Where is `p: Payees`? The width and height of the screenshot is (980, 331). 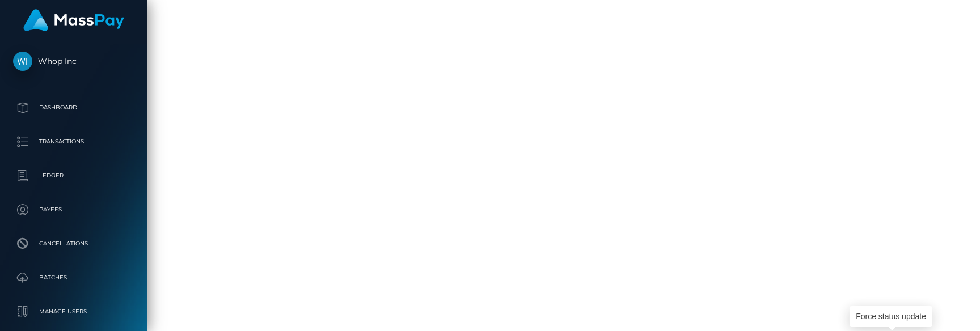 p: Payees is located at coordinates (74, 209).